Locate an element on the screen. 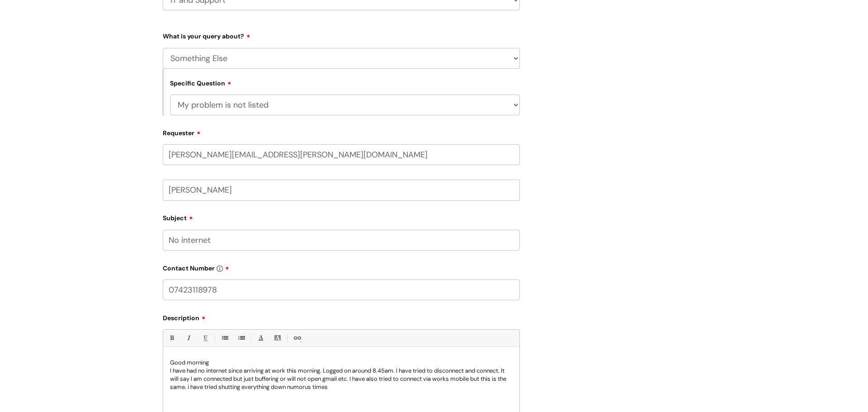 The height and width of the screenshot is (412, 868). input: Email is located at coordinates (342, 155).